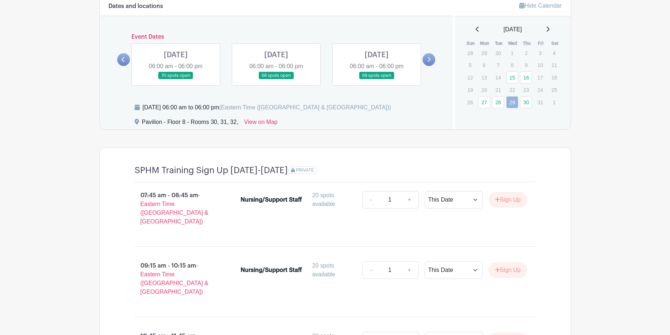 The image size is (670, 335). Describe the element at coordinates (541, 5) in the screenshot. I see `a: Hide Calendar` at that location.